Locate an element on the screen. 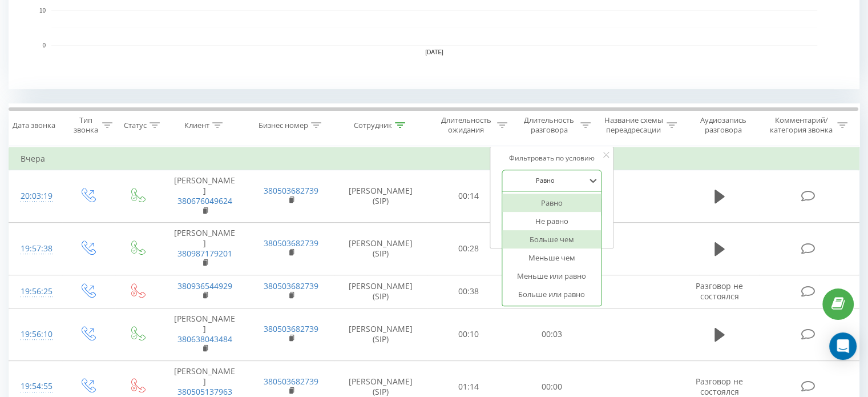 Image resolution: width=868 pixels, height=397 pixels. div: Сотрудник is located at coordinates (372, 125).